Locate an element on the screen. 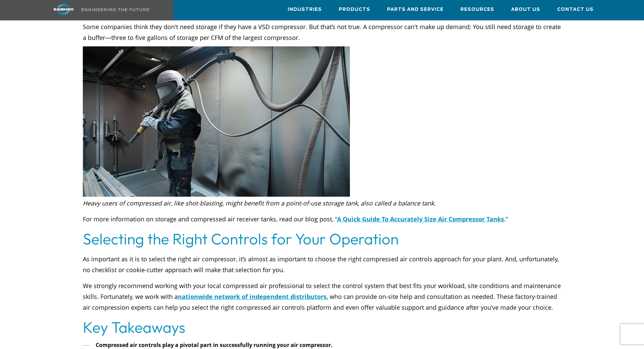  a: Contact Us is located at coordinates (576, 9).